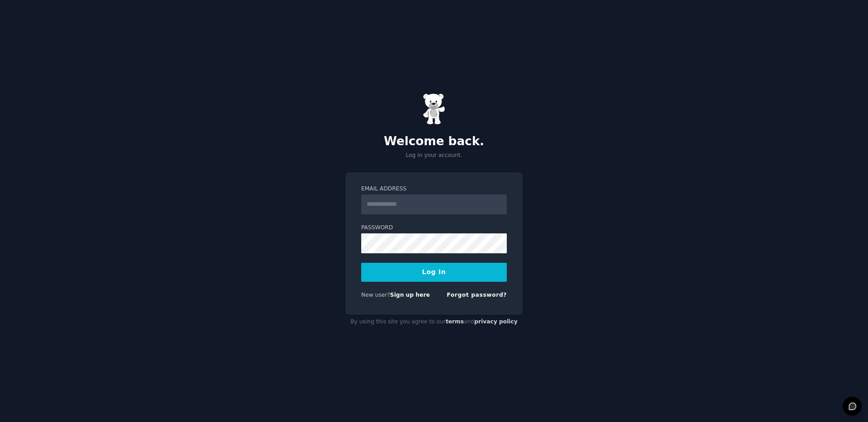  Describe the element at coordinates (376, 295) in the screenshot. I see `span: New user?` at that location.